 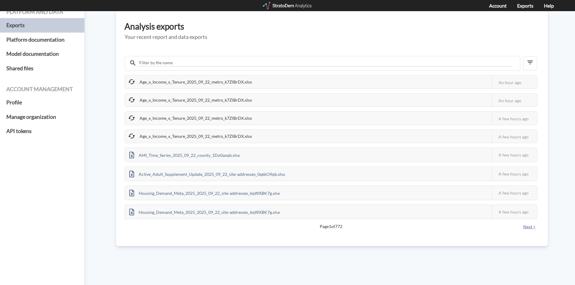 What do you see at coordinates (332, 26) in the screenshot?
I see `h3: Analysis exports` at bounding box center [332, 26].